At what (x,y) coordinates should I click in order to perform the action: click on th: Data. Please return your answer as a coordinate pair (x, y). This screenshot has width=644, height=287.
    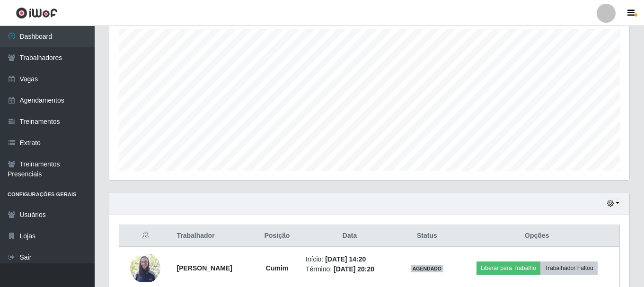
    Looking at the image, I should click on (350, 236).